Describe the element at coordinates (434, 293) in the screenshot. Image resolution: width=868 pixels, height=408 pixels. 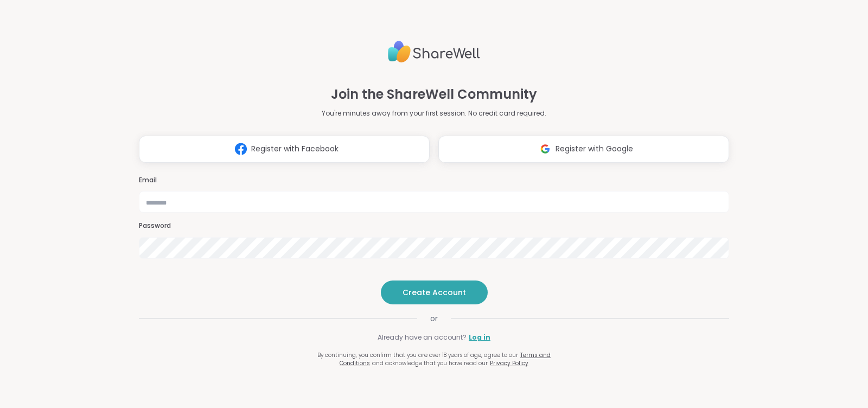
I see `button: Create Account` at that location.